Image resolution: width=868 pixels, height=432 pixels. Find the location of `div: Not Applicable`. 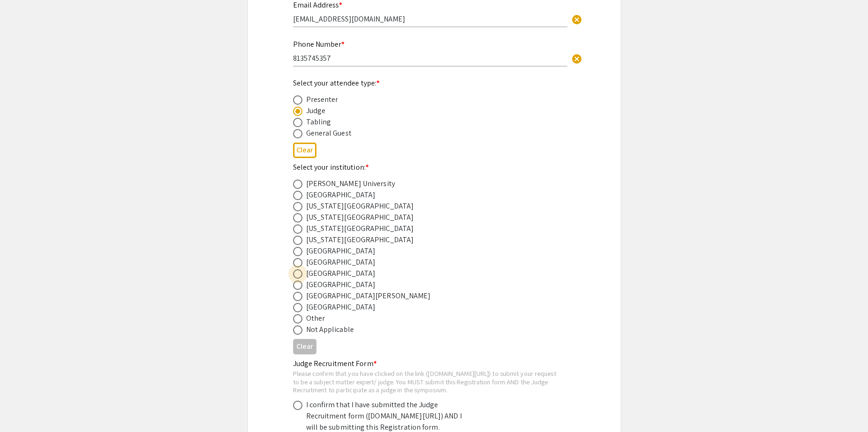

div: Not Applicable is located at coordinates (330, 330).